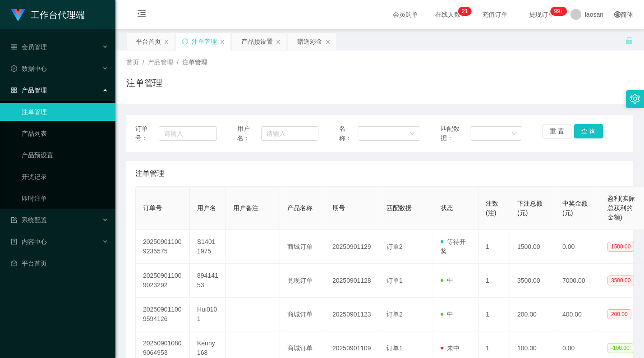 Image resolution: width=644 pixels, height=358 pixels. What do you see at coordinates (208, 281) in the screenshot?
I see `td: 89414153` at bounding box center [208, 281].